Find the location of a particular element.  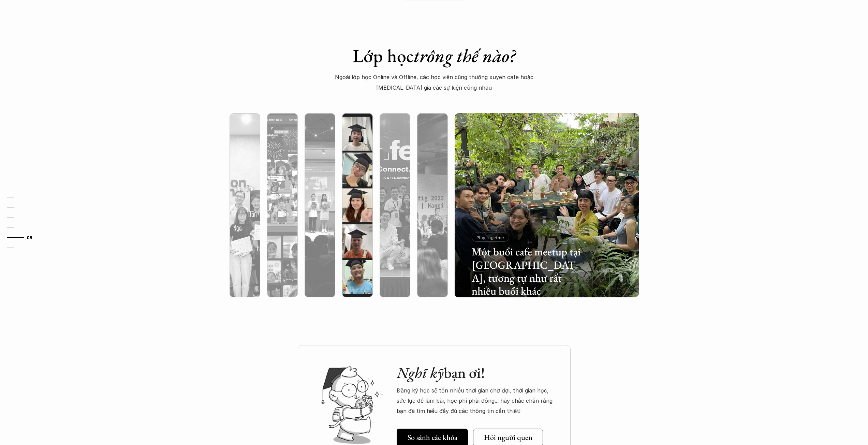

strong: 05 is located at coordinates (29, 237).